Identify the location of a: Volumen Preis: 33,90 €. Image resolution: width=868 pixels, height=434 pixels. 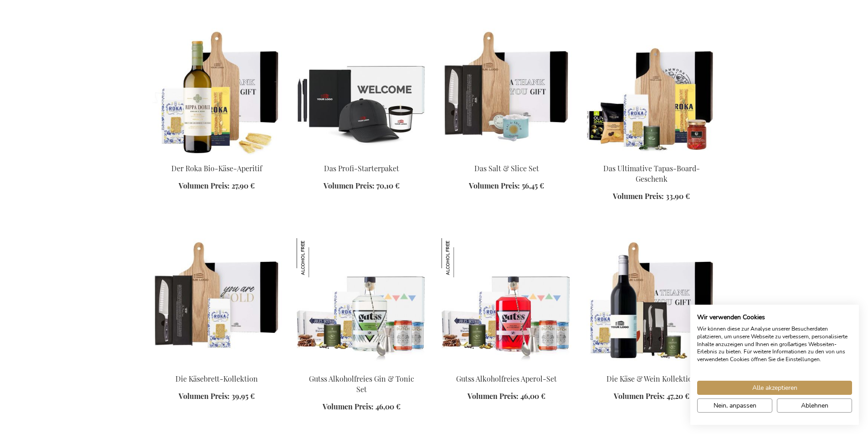
(651, 197).